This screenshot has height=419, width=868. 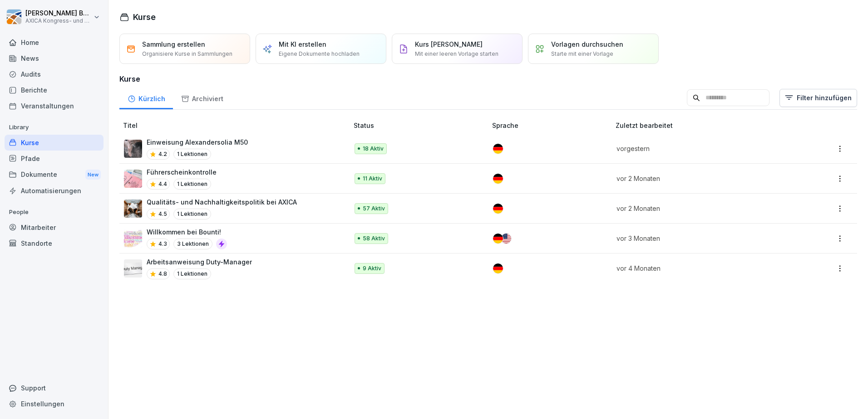 What do you see at coordinates (54, 175) in the screenshot?
I see `div: Dokumente` at bounding box center [54, 175].